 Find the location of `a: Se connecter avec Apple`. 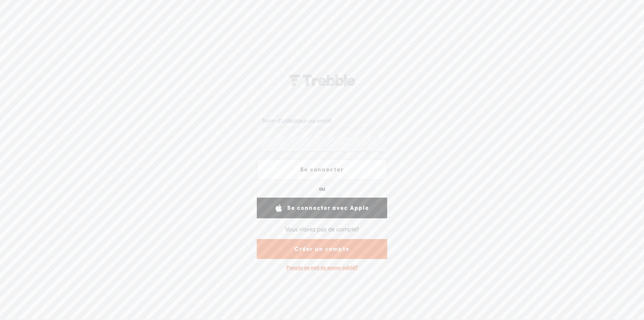

a: Se connecter avec Apple is located at coordinates (322, 208).